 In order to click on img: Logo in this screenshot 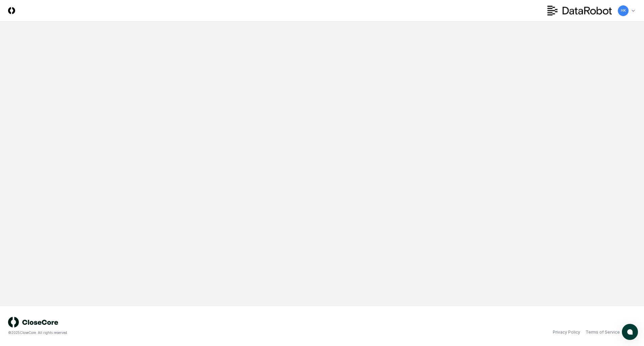, I will do `click(11, 11)`.